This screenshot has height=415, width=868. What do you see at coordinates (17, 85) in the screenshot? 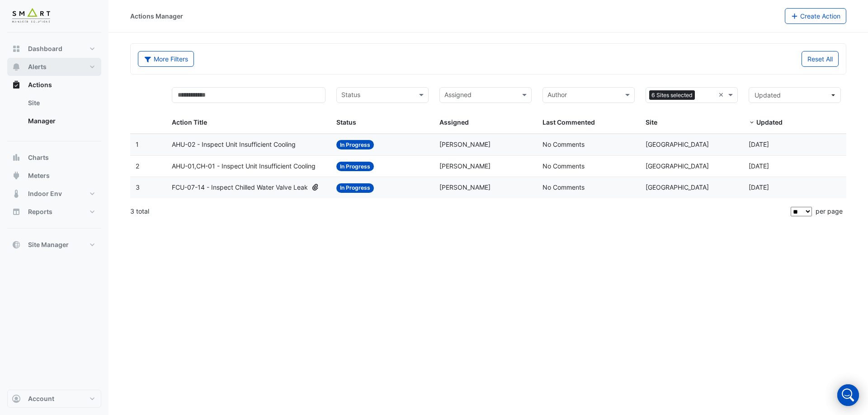
I see `app-icon: Actions` at bounding box center [17, 85].